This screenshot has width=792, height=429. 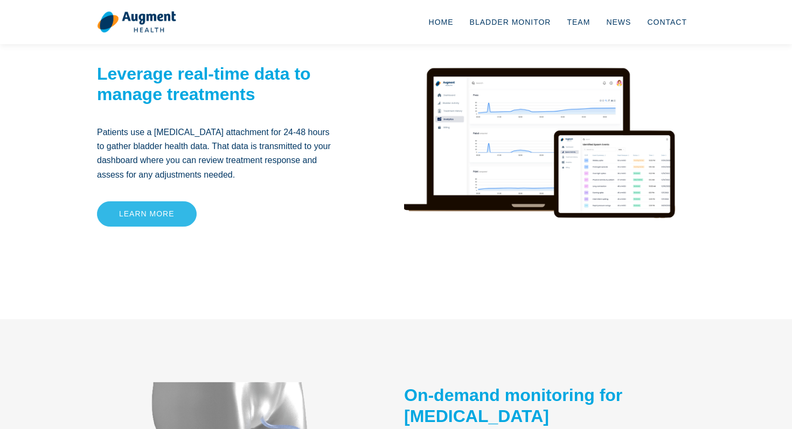 I want to click on a: Bladder Monitor, so click(x=510, y=22).